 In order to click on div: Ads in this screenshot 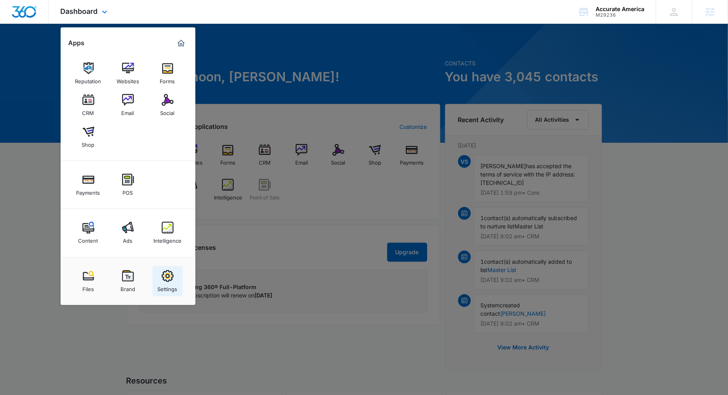, I will do `click(128, 239)`.